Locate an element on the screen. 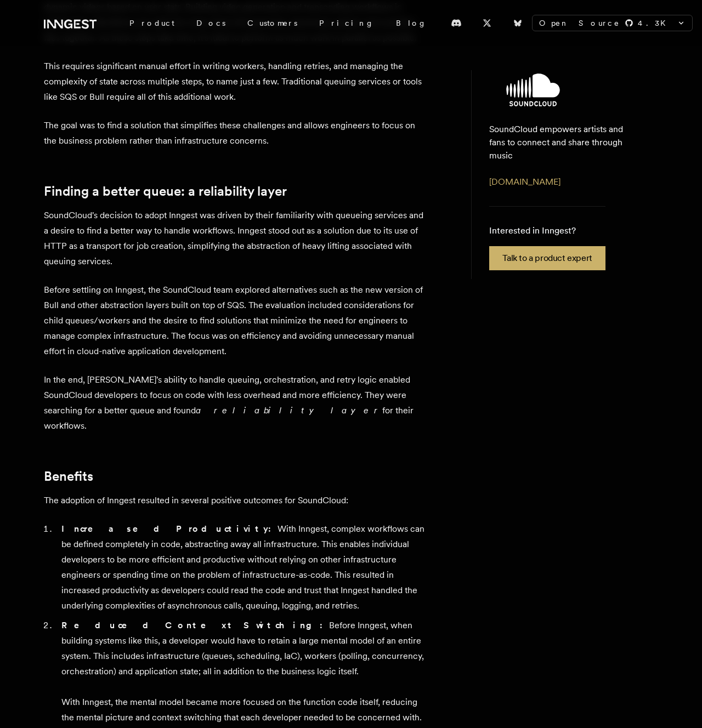 This screenshot has height=728, width=702. em: a reliability layer is located at coordinates (289, 410).